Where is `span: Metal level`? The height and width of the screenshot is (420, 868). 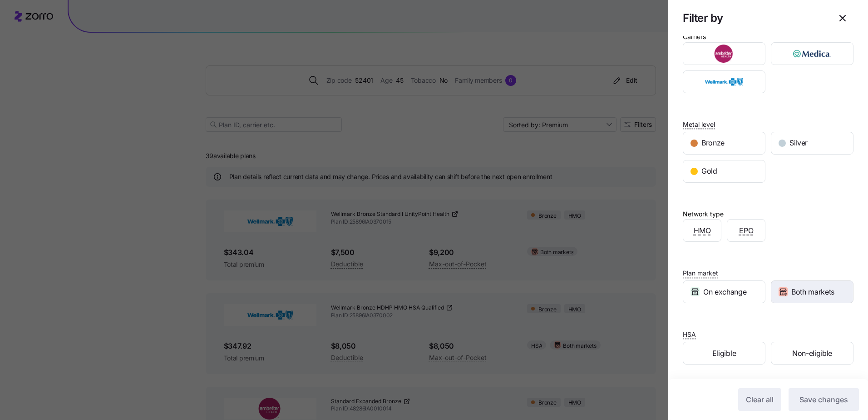 span: Metal level is located at coordinates (699, 125).